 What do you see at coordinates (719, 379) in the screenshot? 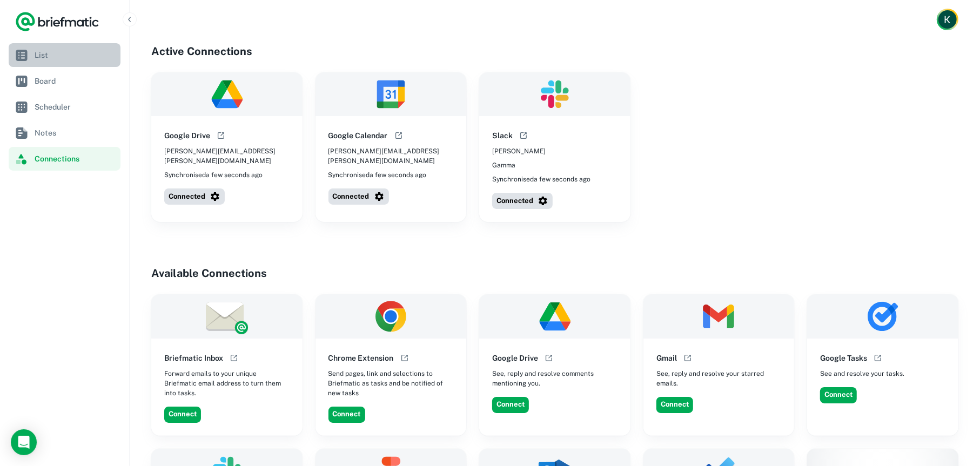
I see `span: See, reply and resolve your starred emails.` at bounding box center [719, 379].